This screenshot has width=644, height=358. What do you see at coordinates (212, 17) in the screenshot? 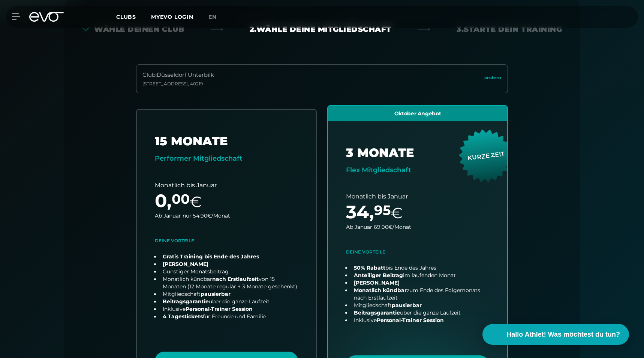
I see `span: en` at bounding box center [212, 17].